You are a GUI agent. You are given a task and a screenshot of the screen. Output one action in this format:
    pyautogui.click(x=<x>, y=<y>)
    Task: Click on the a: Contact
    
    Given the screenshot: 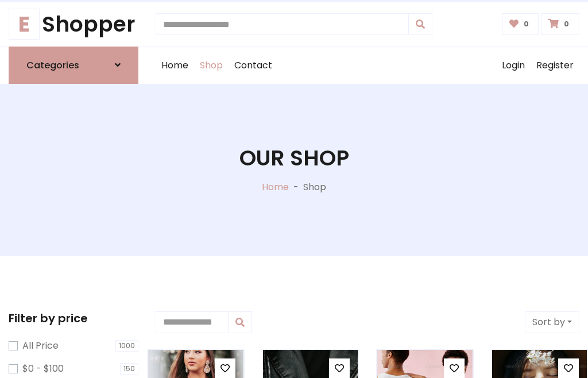 What is the action you would take?
    pyautogui.click(x=254, y=65)
    